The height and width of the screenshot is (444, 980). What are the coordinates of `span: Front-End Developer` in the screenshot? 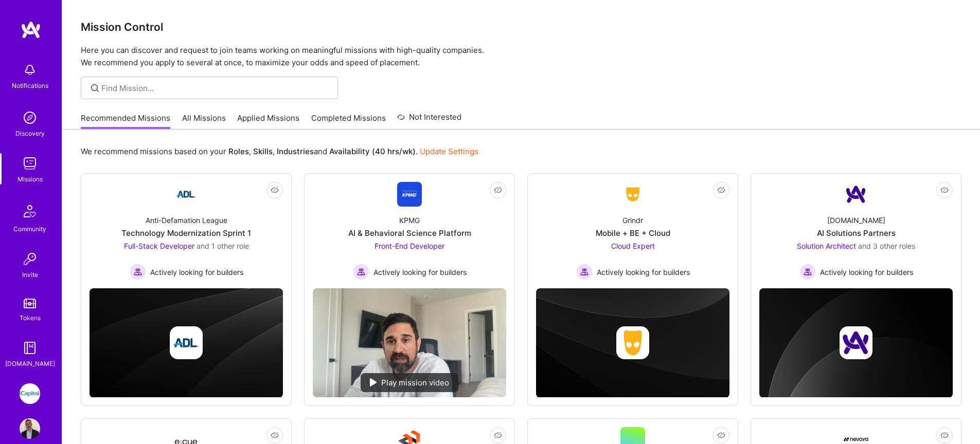 It's located at (409, 246).